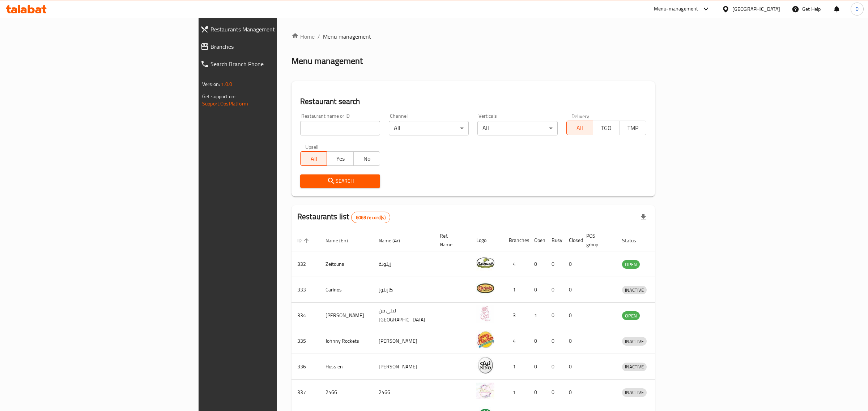  I want to click on button: TMP, so click(633, 128).